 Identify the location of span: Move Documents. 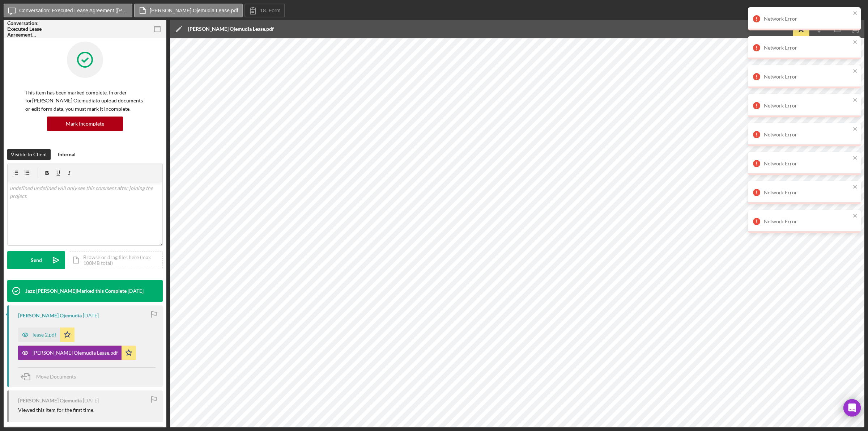
(57, 376).